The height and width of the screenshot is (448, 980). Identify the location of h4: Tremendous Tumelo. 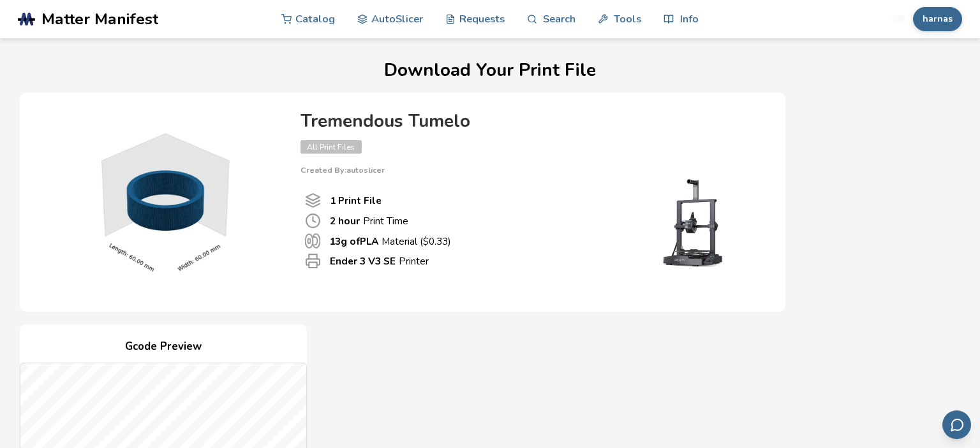
(530, 121).